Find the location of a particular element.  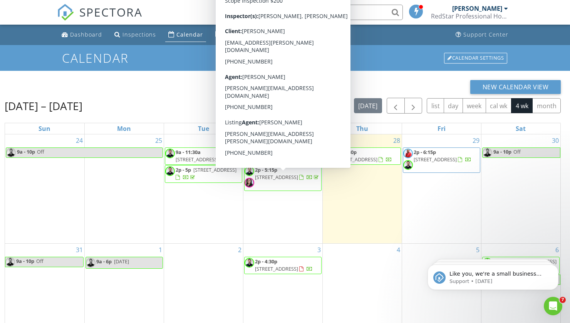

span: 7 is located at coordinates (563, 300).